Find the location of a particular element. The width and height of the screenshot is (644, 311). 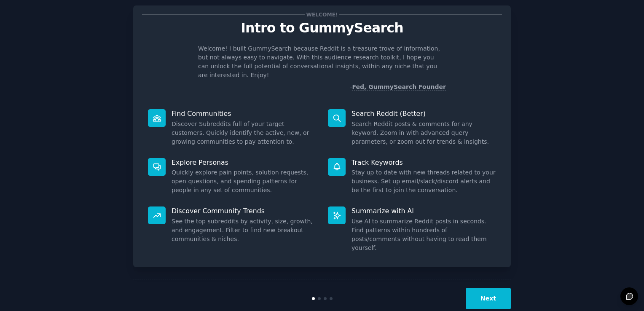

p: Discover Community Trends is located at coordinates (244, 211).